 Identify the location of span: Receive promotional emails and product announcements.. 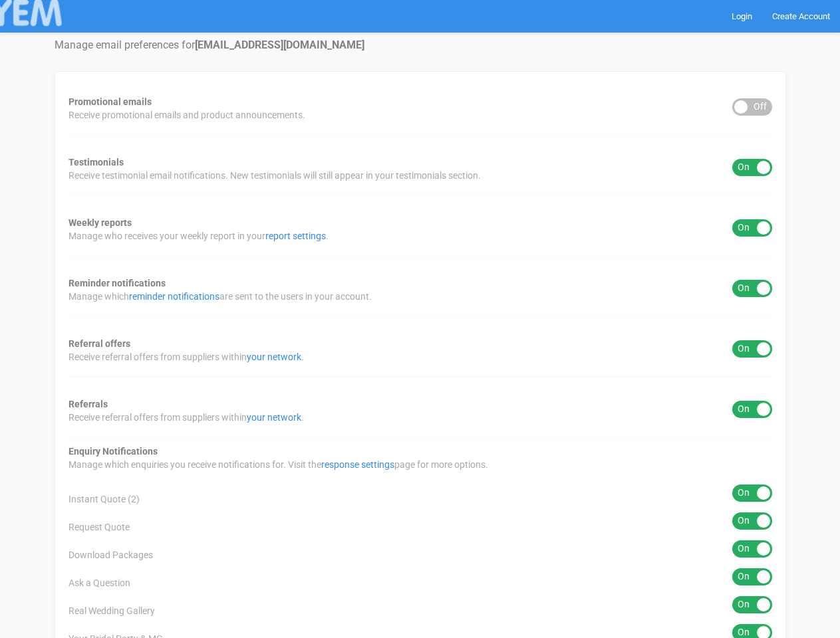
(187, 115).